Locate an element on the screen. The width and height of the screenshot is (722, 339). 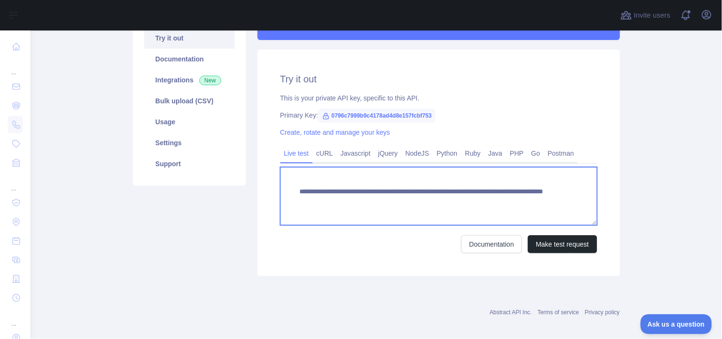
a: Terms of service is located at coordinates (558, 312).